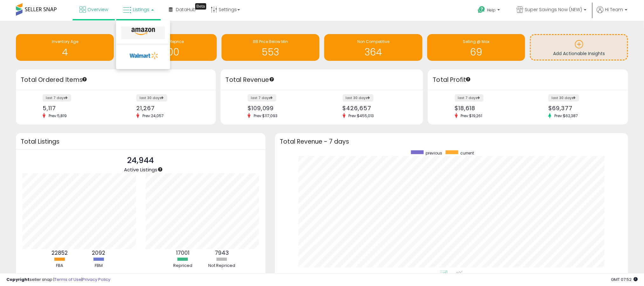  I want to click on h1: 553, so click(271, 52).